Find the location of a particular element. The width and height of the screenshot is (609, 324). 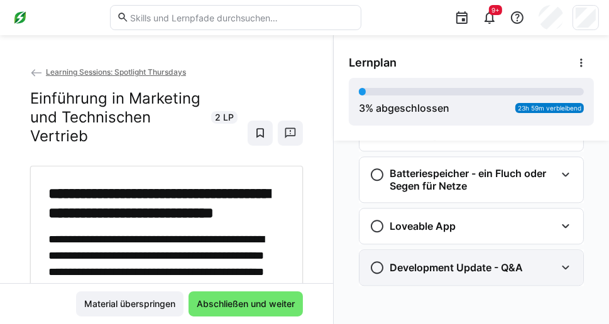

span: Abschließen und weiter is located at coordinates (246, 304).